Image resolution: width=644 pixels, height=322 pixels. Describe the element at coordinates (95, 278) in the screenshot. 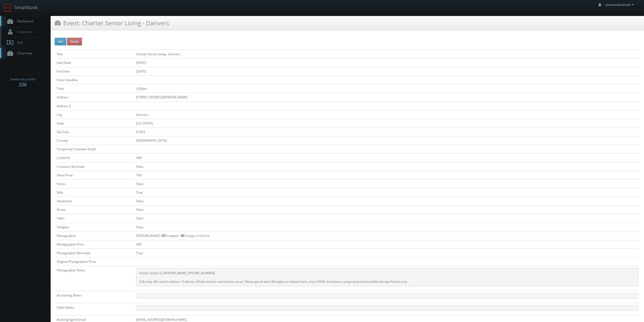

I see `td: Photographer Notes` at that location.